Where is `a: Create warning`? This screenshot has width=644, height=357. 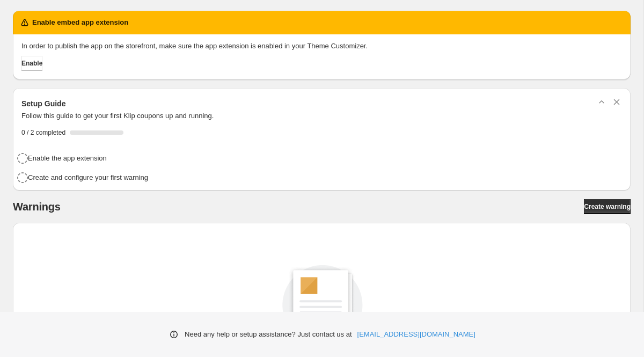 a: Create warning is located at coordinates (607, 207).